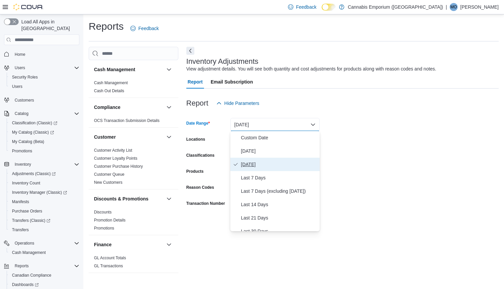 This screenshot has height=289, width=504. Describe the element at coordinates (279, 231) in the screenshot. I see `span: Last 30 Days` at that location.